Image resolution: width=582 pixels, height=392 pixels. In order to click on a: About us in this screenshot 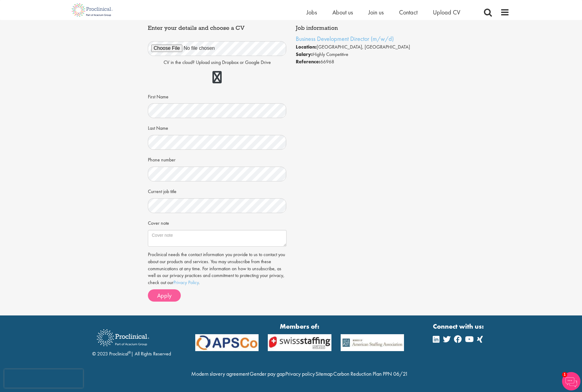, I will do `click(343, 12)`.